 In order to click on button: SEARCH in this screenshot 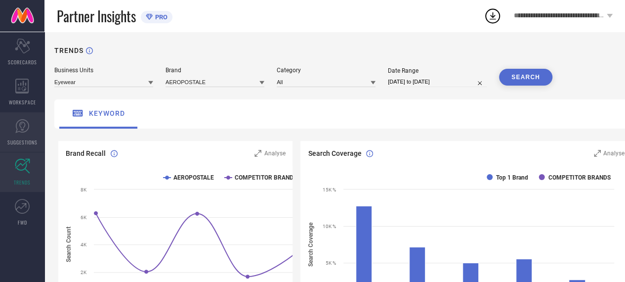, I will do `click(526, 77)`.